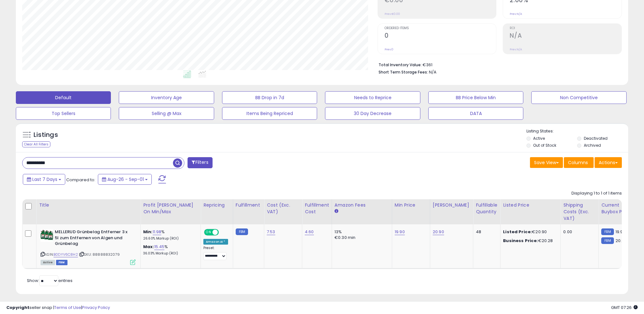 The width and height of the screenshot is (644, 314). I want to click on div: €20.90, so click(529, 232).